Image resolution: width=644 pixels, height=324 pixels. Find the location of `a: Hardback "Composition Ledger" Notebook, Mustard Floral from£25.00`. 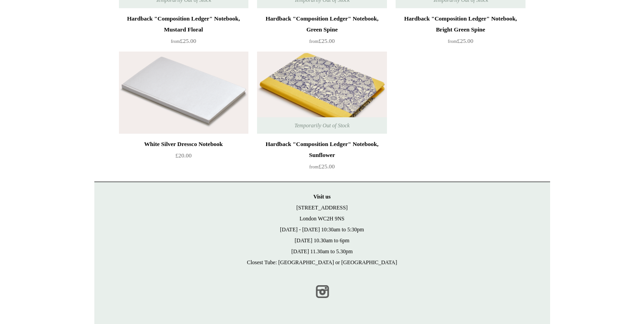

a: Hardback "Composition Ledger" Notebook, Mustard Floral from£25.00 is located at coordinates (184, 32).